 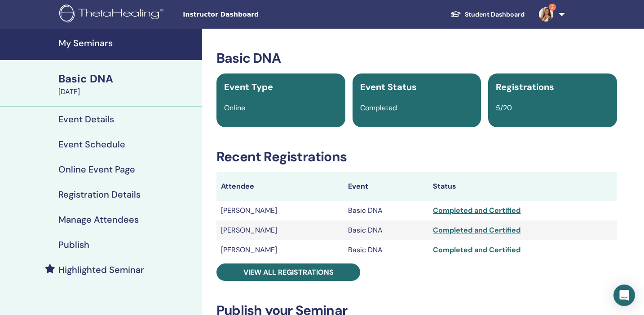 I want to click on span: 5/20, so click(x=504, y=107).